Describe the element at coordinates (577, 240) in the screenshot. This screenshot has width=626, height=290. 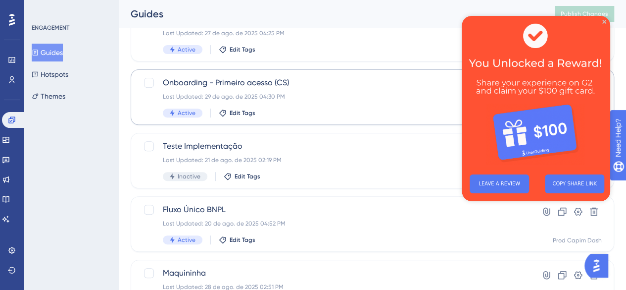
I see `div: Prod Capim Dash` at that location.